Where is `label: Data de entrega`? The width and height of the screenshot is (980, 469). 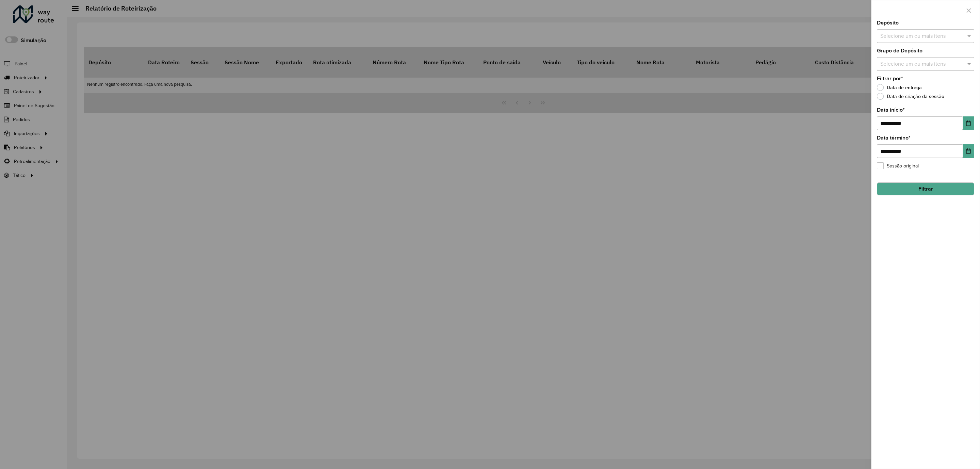 label: Data de entrega is located at coordinates (899, 88).